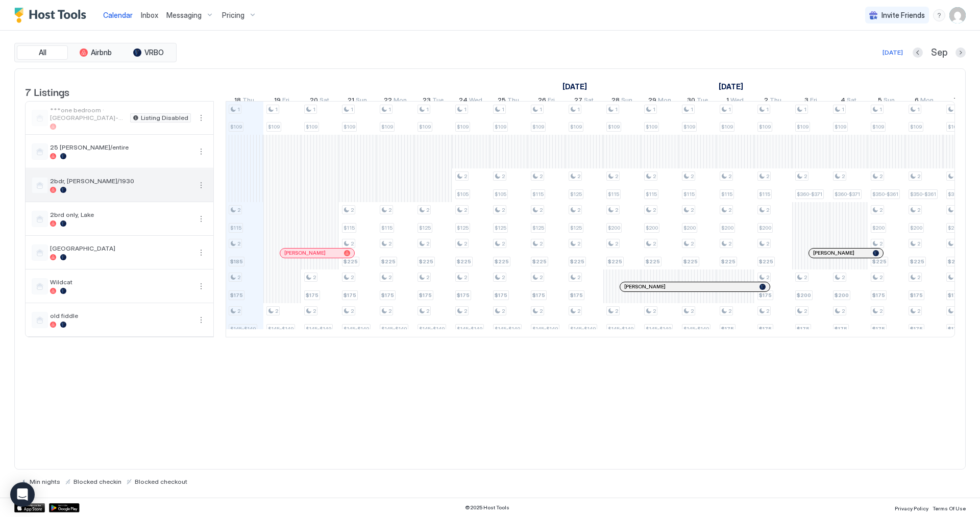 The height and width of the screenshot is (517, 980). I want to click on a: Host Tools Logo, so click(53, 16).